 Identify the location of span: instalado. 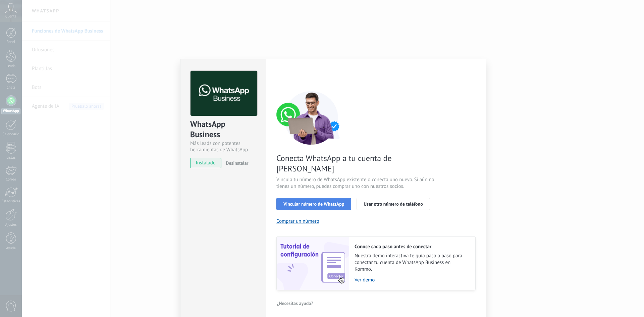
(206, 163).